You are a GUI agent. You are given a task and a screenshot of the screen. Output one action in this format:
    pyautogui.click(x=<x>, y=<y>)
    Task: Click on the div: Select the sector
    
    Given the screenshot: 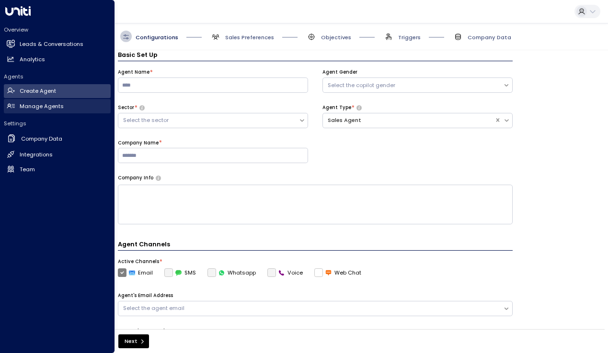 What is the action you would take?
    pyautogui.click(x=208, y=120)
    